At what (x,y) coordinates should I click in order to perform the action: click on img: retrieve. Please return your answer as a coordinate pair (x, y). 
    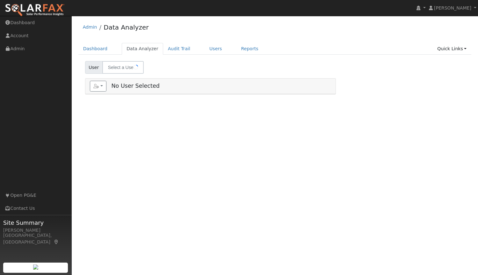
    Looking at the image, I should click on (36, 267).